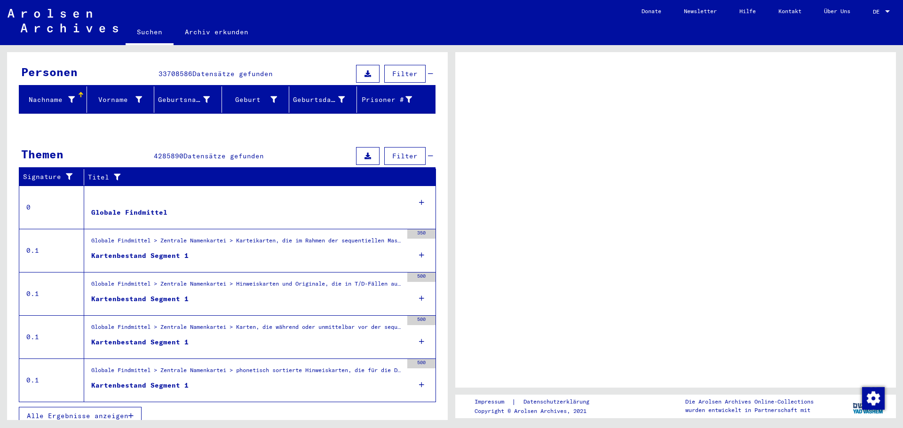 Image resolution: width=903 pixels, height=428 pixels. I want to click on mat-header-cell: Prisoner #, so click(396, 100).